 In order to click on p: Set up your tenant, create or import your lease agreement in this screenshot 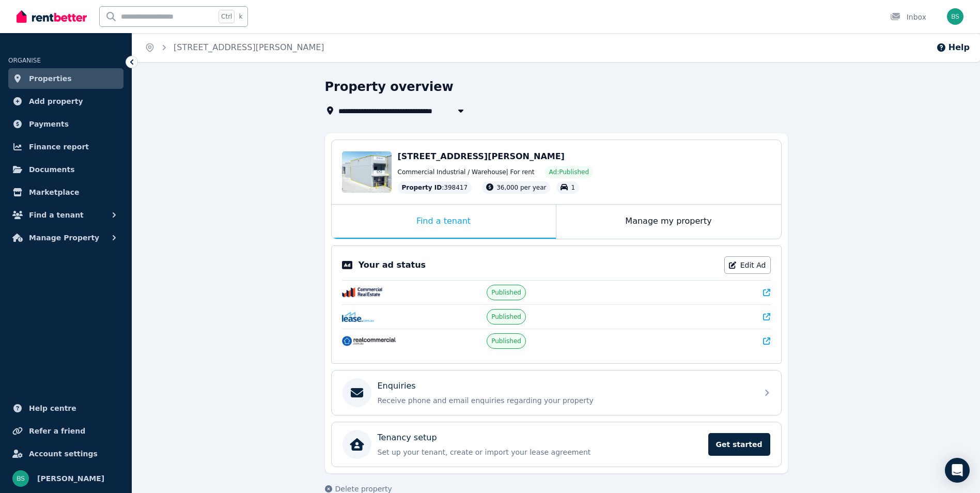, I will do `click(540, 452)`.